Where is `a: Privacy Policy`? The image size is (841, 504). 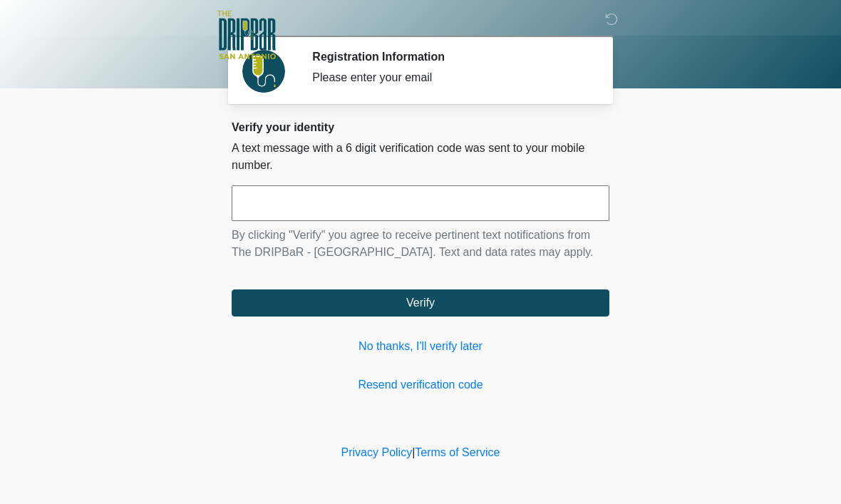
a: Privacy Policy is located at coordinates (377, 452).